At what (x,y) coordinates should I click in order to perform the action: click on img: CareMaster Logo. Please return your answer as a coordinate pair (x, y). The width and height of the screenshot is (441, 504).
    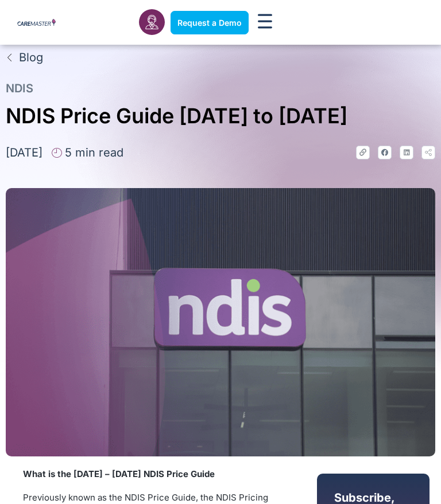
    Looking at the image, I should click on (36, 22).